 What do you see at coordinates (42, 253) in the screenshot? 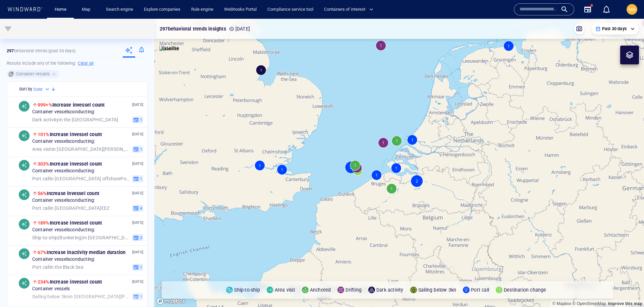
I see `span: 67%` at bounding box center [42, 253].